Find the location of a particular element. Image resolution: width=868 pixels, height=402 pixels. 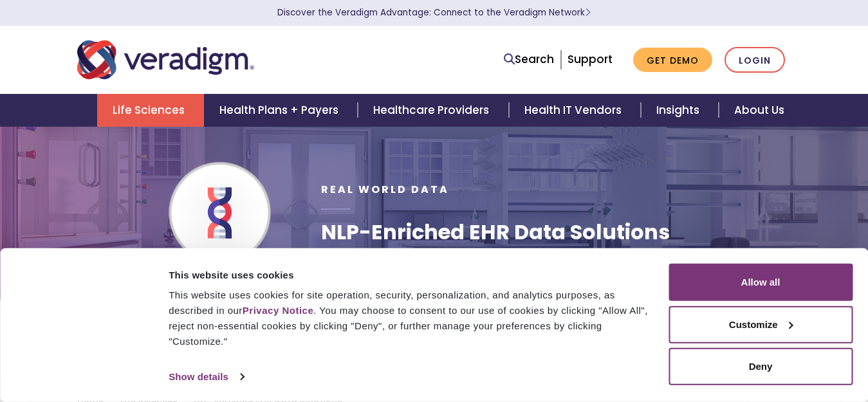

button: Deny is located at coordinates (760, 366).